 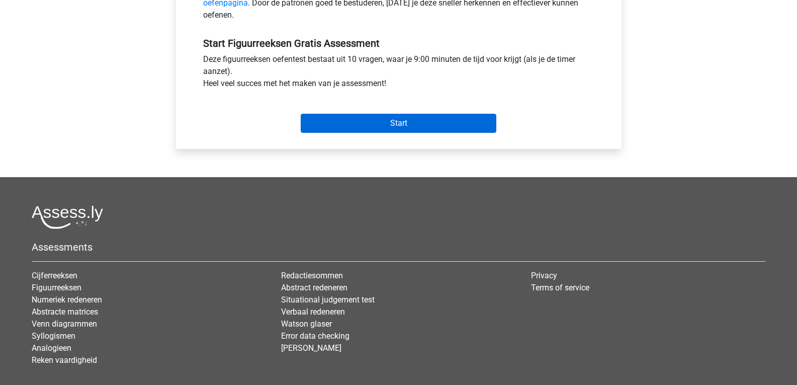 I want to click on a: Numeriek redeneren, so click(x=67, y=299).